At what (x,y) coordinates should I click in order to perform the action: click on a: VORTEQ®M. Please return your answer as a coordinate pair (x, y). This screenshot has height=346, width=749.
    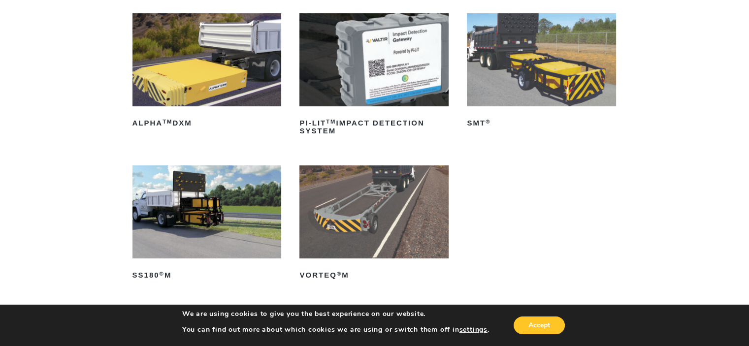
    Looking at the image, I should click on (374, 224).